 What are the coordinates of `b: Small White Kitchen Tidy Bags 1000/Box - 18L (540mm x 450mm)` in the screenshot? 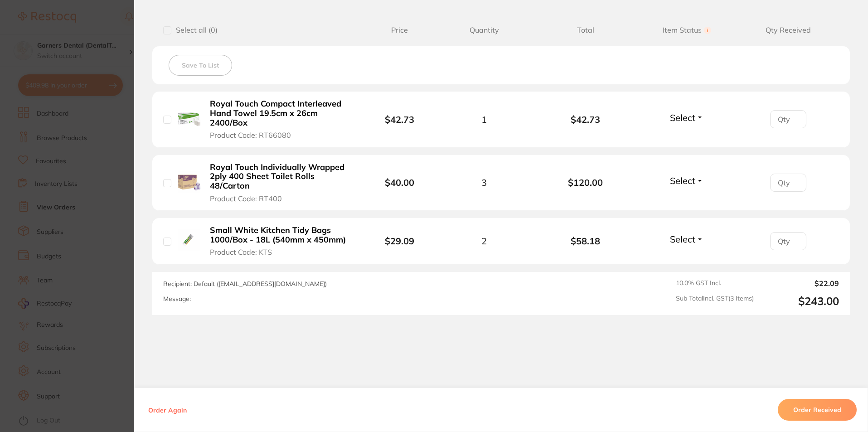 It's located at (280, 235).